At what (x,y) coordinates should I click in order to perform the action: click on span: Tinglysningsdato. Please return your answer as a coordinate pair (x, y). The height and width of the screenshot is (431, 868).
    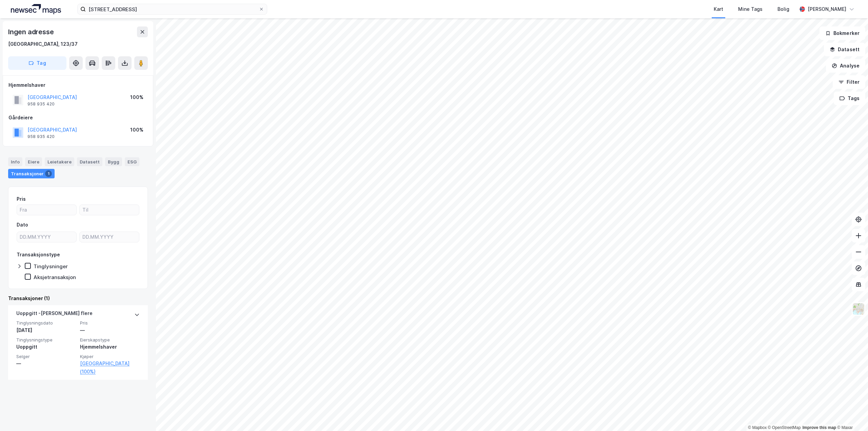
    Looking at the image, I should click on (46, 323).